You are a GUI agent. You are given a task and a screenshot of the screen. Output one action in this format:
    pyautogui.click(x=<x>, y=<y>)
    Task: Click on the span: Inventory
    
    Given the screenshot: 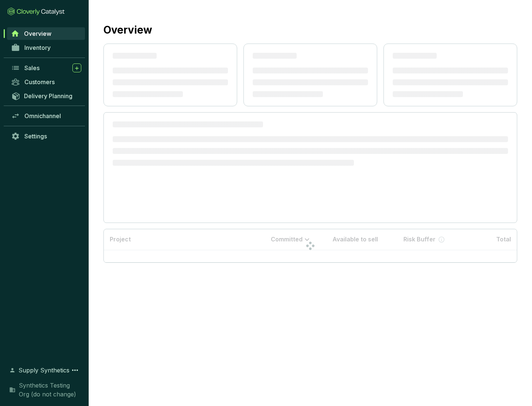 What is the action you would take?
    pyautogui.click(x=37, y=48)
    